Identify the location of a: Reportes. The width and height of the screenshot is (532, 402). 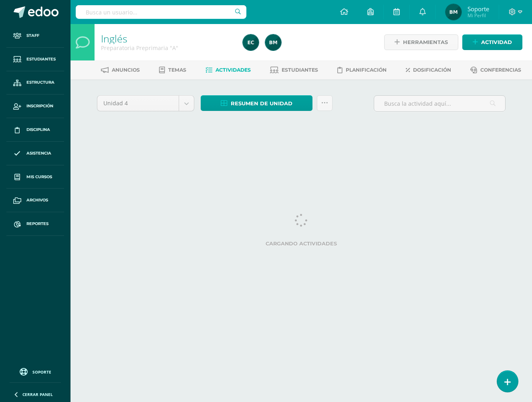
(35, 224).